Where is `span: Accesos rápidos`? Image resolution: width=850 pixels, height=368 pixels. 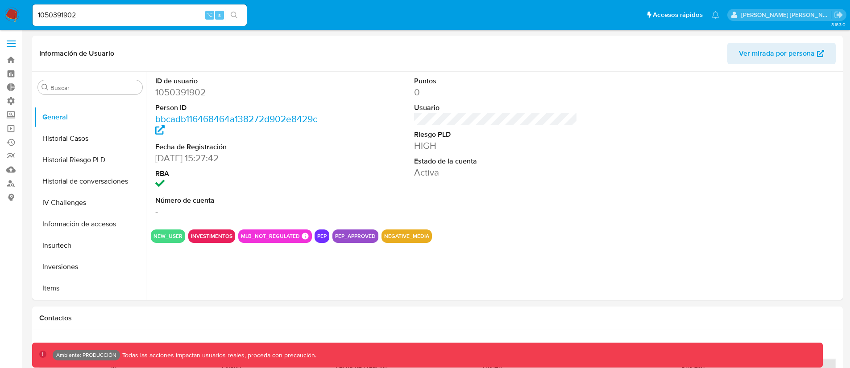 span: Accesos rápidos is located at coordinates (678, 15).